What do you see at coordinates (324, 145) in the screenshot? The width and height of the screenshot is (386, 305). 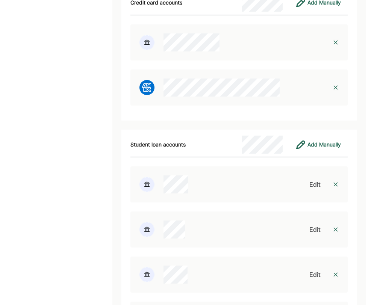 I see `div: Add Manually` at bounding box center [324, 145].